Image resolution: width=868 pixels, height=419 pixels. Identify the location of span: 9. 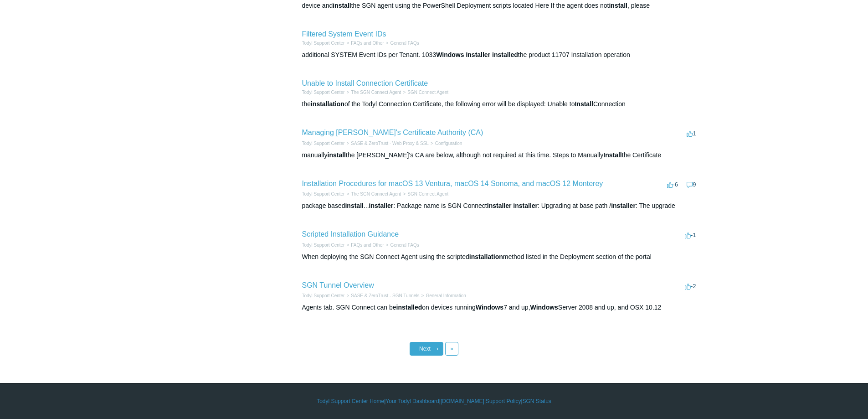
(691, 184).